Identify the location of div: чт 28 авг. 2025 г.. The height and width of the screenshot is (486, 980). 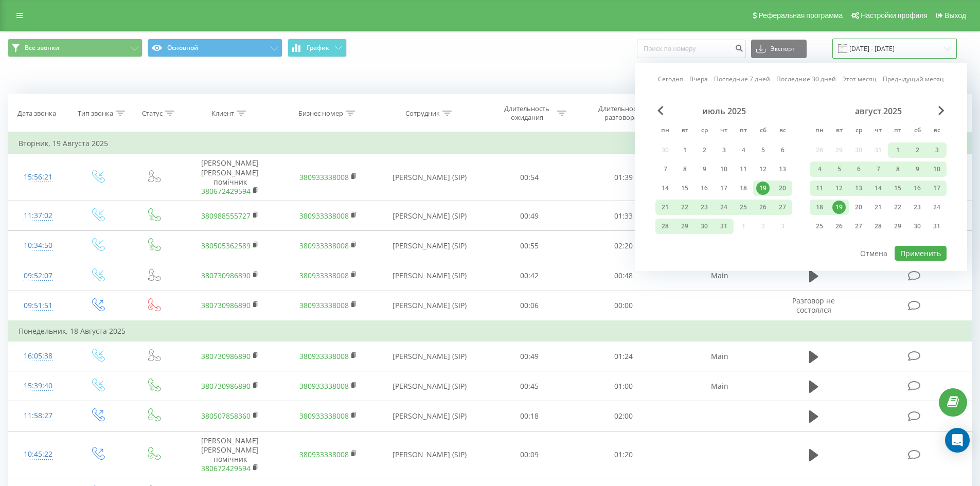
(879, 227).